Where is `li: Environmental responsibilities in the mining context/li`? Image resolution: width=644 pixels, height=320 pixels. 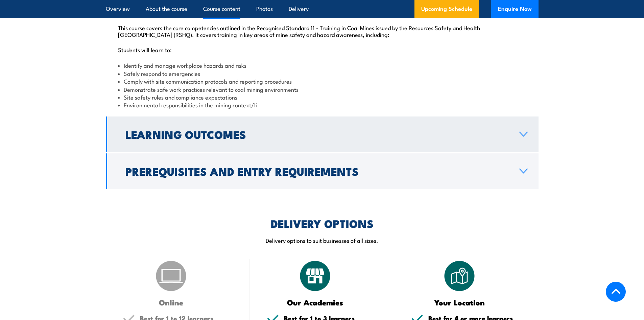 li: Environmental responsibilities in the mining context/li is located at coordinates (322, 105).